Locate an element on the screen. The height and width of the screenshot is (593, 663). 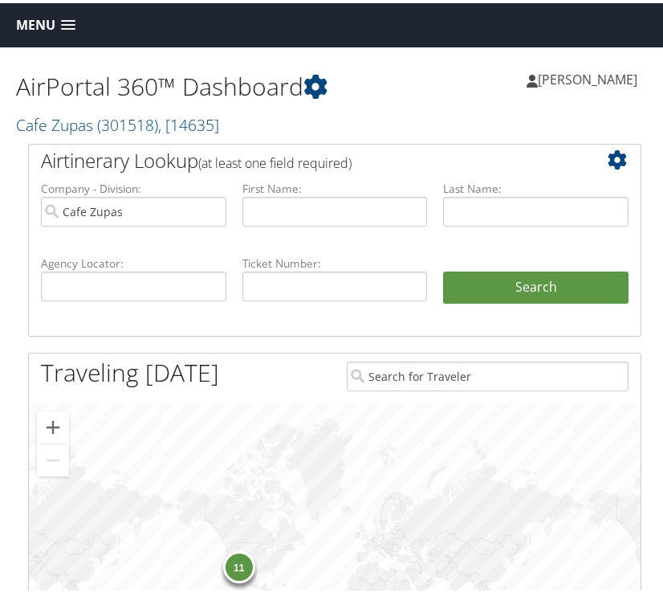
div: 11 is located at coordinates (239, 564).